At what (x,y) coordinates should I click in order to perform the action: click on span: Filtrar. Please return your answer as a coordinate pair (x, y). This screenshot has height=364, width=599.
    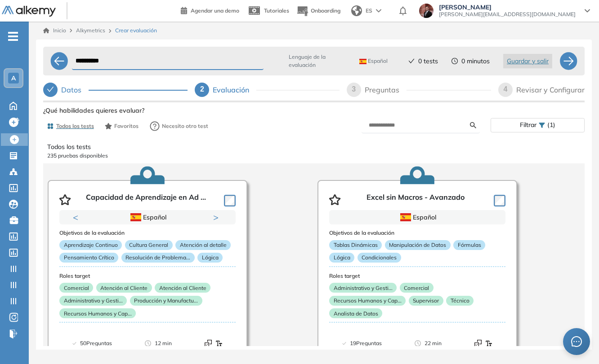
    Looking at the image, I should click on (528, 125).